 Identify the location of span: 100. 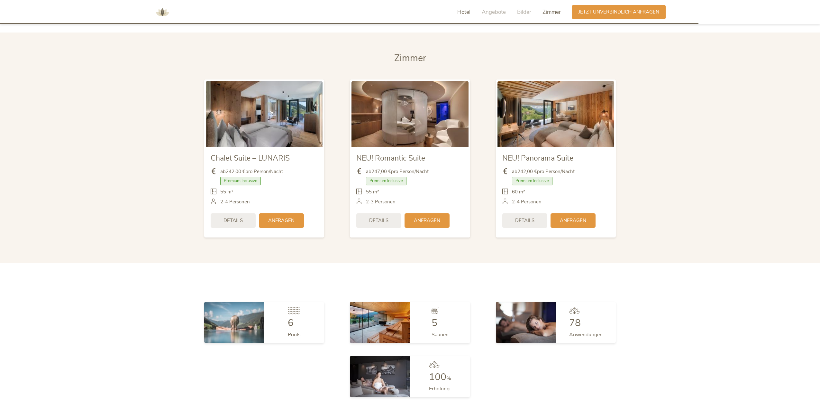
(438, 376).